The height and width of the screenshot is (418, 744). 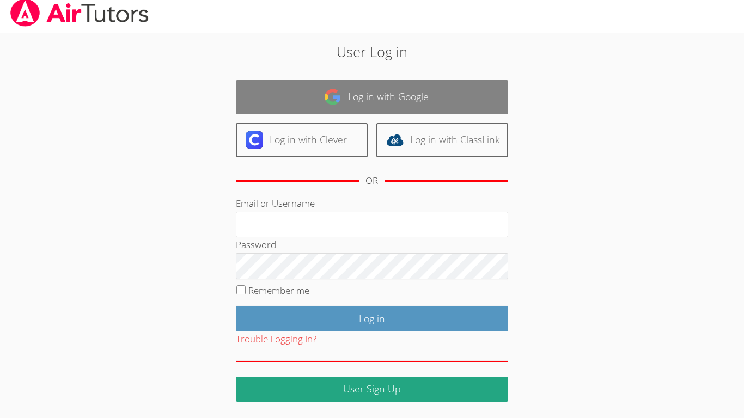 I want to click on label: Password, so click(x=256, y=244).